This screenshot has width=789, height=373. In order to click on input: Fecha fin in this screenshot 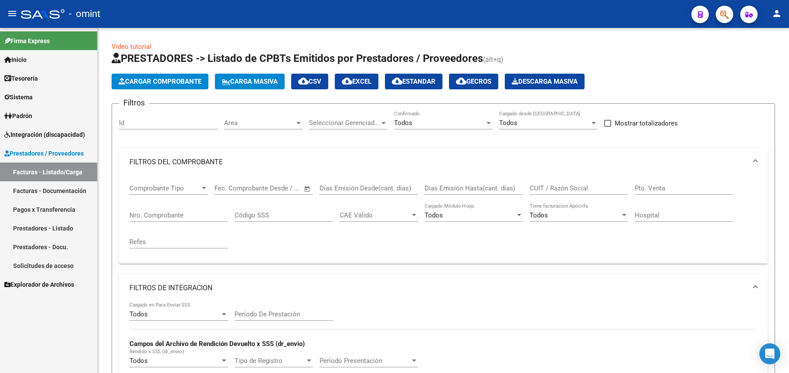, I will do `click(278, 188)`.